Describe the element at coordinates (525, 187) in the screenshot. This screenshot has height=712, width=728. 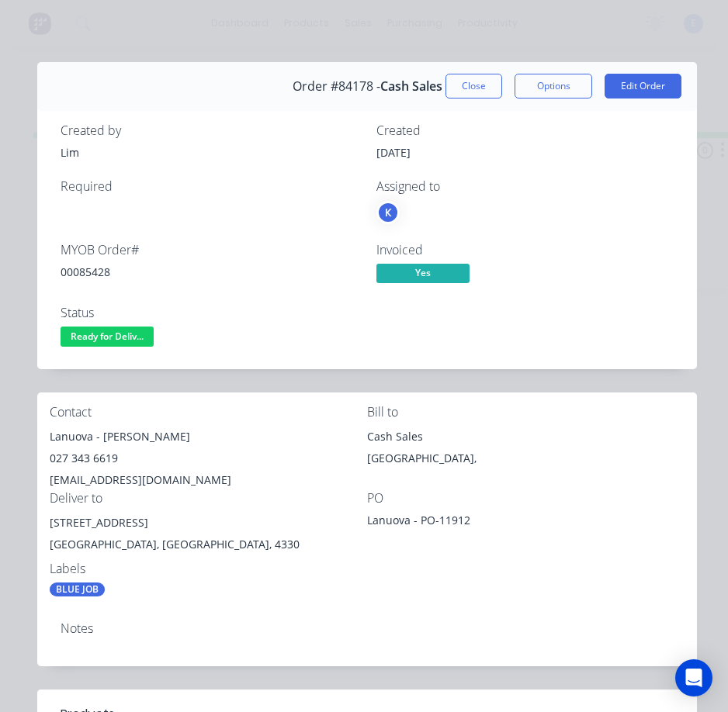
I see `div: Assigned to` at that location.